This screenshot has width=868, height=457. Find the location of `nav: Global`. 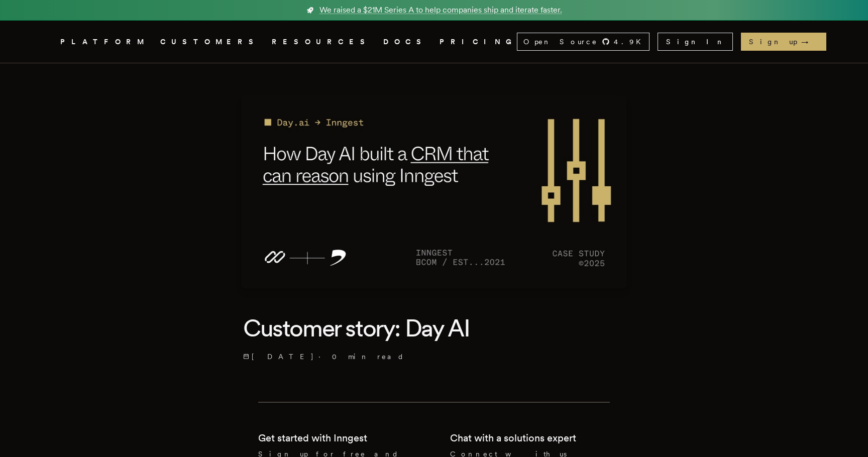

nav: Global is located at coordinates (434, 42).